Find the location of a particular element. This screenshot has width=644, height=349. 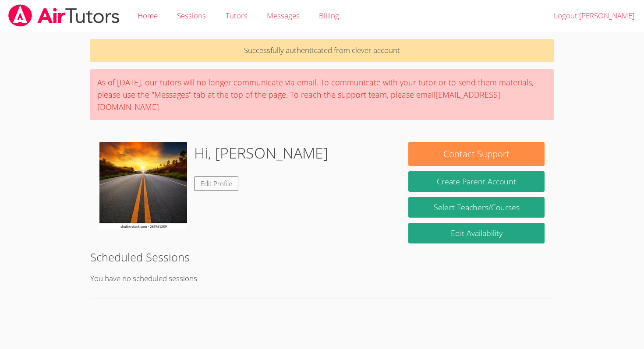

a: Edit Profile is located at coordinates (217, 183).